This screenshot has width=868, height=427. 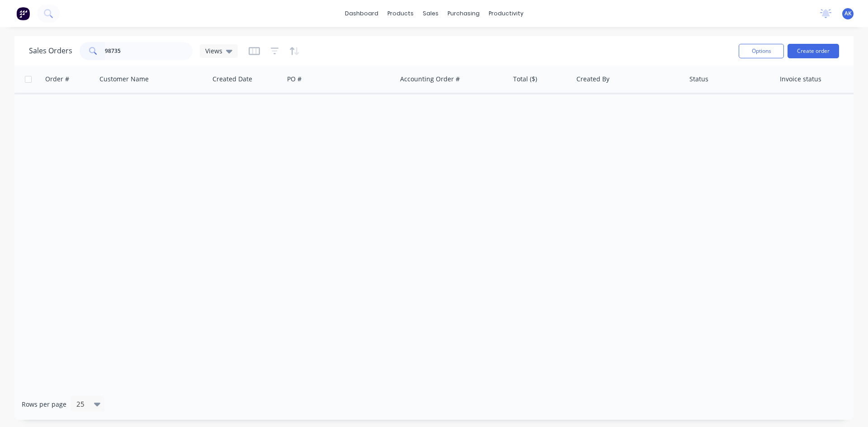 I want to click on img: Factory, so click(x=23, y=14).